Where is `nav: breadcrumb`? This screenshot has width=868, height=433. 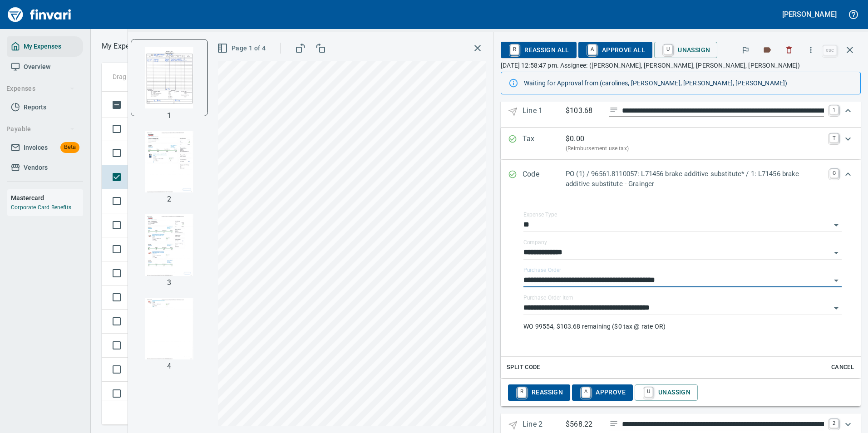 nav: breadcrumb is located at coordinates (123, 46).